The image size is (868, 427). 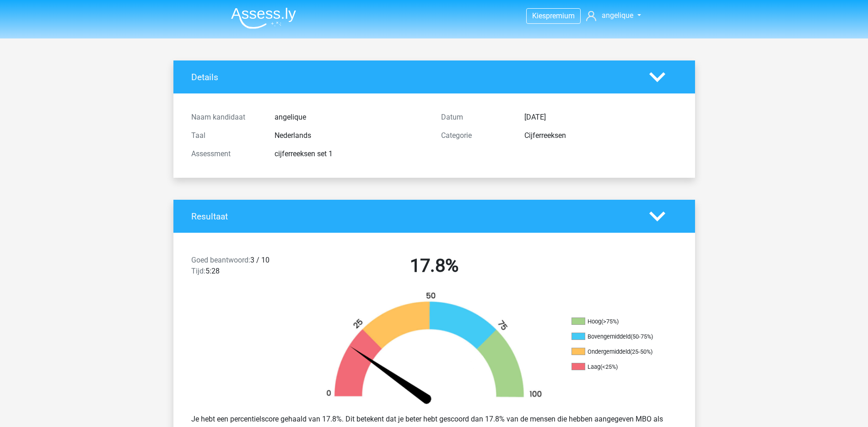 What do you see at coordinates (539, 16) in the screenshot?
I see `span: Kies` at bounding box center [539, 16].